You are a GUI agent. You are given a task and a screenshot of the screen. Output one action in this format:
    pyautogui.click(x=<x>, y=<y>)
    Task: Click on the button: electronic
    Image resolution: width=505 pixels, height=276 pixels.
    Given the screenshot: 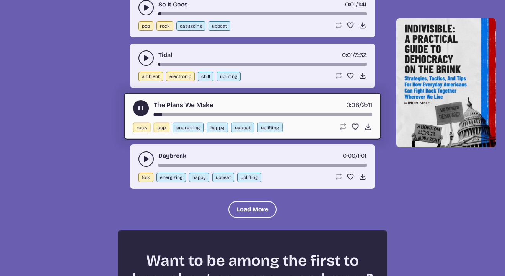 What is the action you would take?
    pyautogui.click(x=180, y=77)
    